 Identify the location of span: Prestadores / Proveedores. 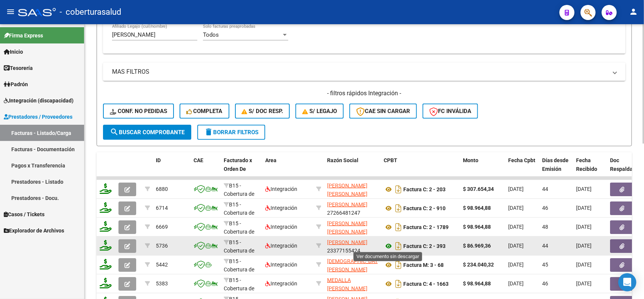
(38, 117).